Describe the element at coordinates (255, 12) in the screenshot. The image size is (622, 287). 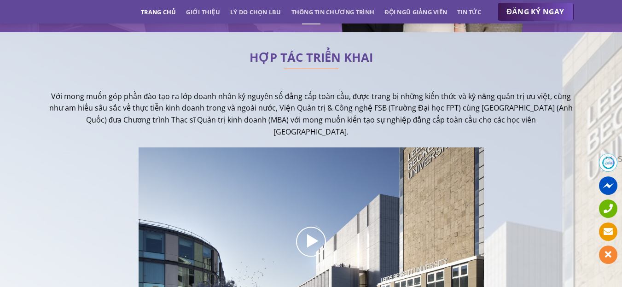
I see `a: Lý do chọn LBU` at that location.